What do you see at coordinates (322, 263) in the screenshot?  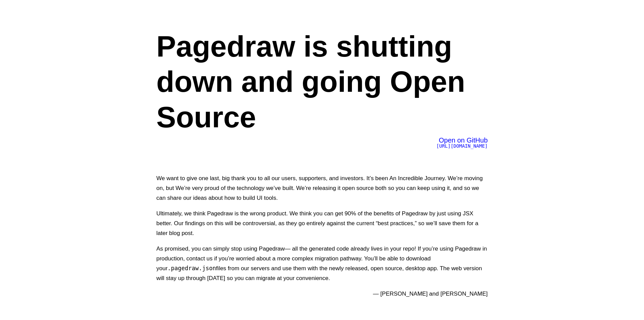 I see `p: As promised, you can simply stop using Pagedraw— all the generated code already lives in your rep...` at bounding box center [322, 263].